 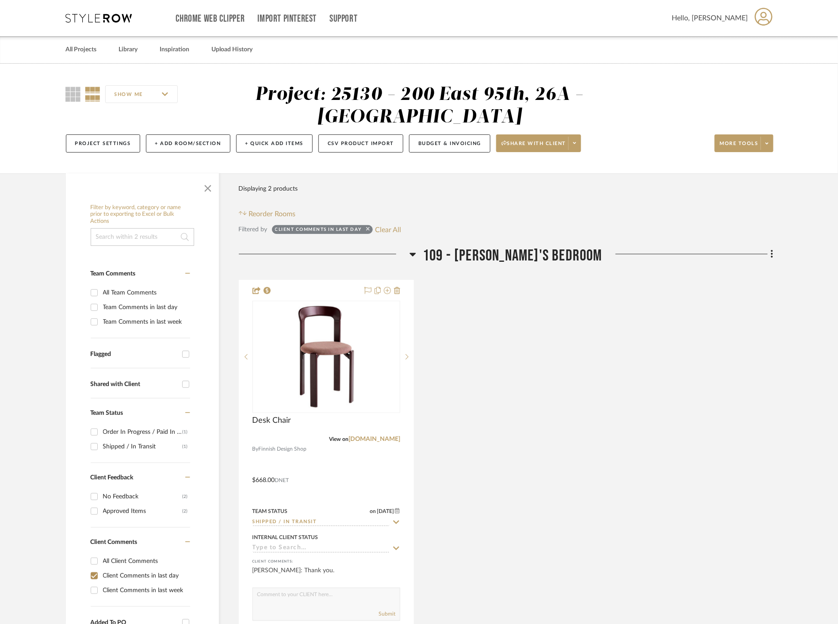 I want to click on button: Close, so click(x=208, y=187).